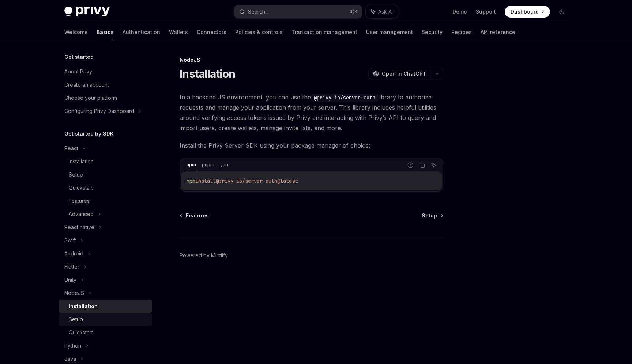 This screenshot has width=632, height=364. Describe the element at coordinates (460, 12) in the screenshot. I see `a: Demo` at that location.